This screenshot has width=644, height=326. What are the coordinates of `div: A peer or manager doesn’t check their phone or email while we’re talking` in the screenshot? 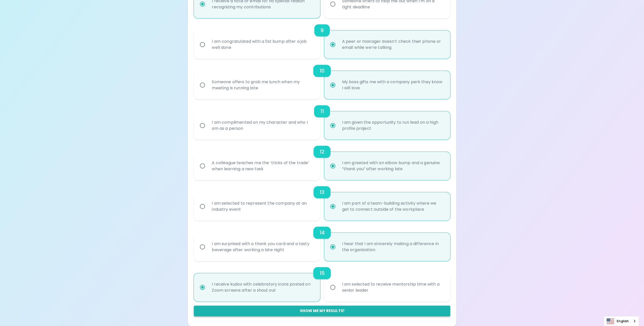 It's located at (393, 45).